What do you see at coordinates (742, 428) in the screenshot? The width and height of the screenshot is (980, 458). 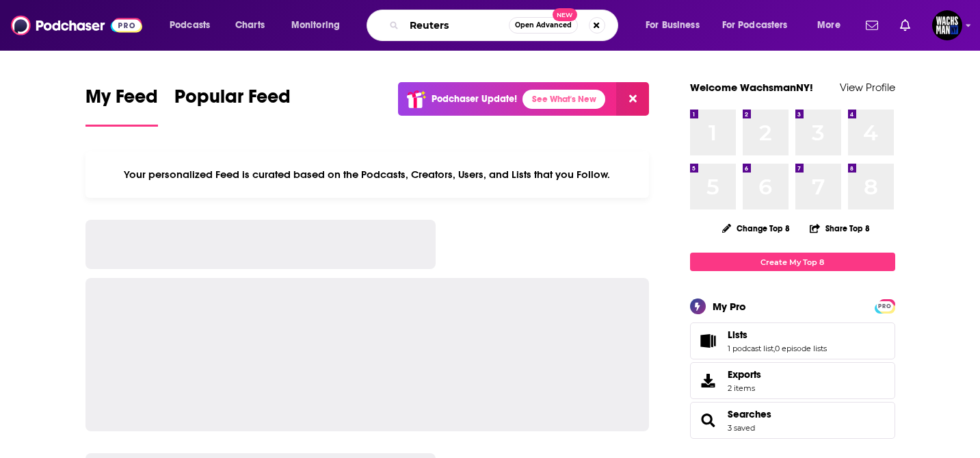 I see `a: 3 saved` at bounding box center [742, 428].